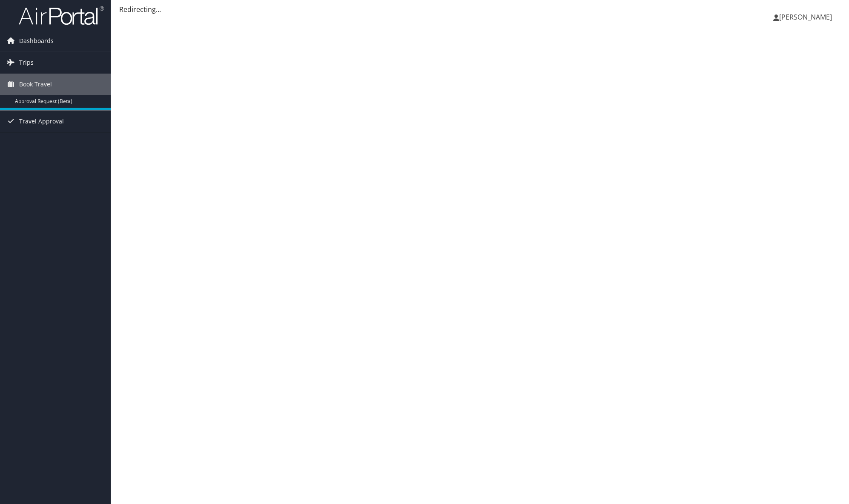 The width and height of the screenshot is (849, 504). Describe the element at coordinates (36, 41) in the screenshot. I see `span: Dashboards` at that location.